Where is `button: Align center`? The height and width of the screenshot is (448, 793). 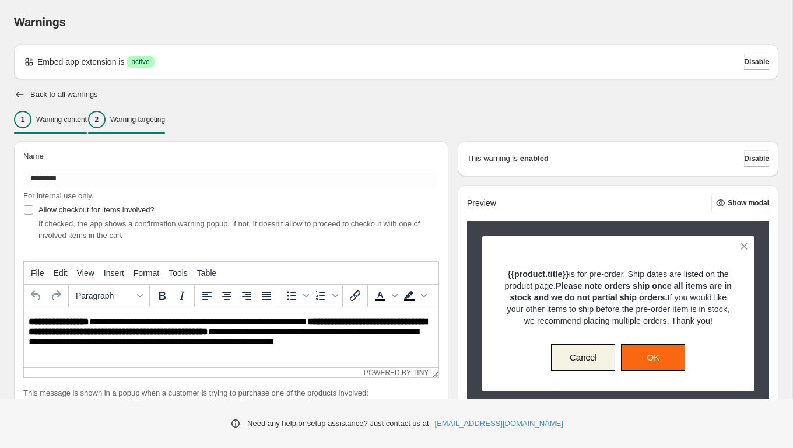
button: Align center is located at coordinates (227, 296).